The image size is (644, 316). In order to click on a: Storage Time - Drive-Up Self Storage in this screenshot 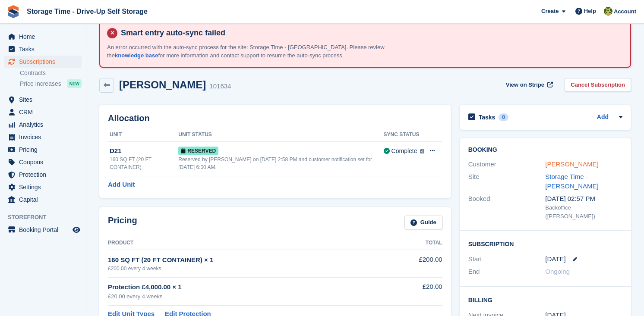, I will do `click(87, 11)`.